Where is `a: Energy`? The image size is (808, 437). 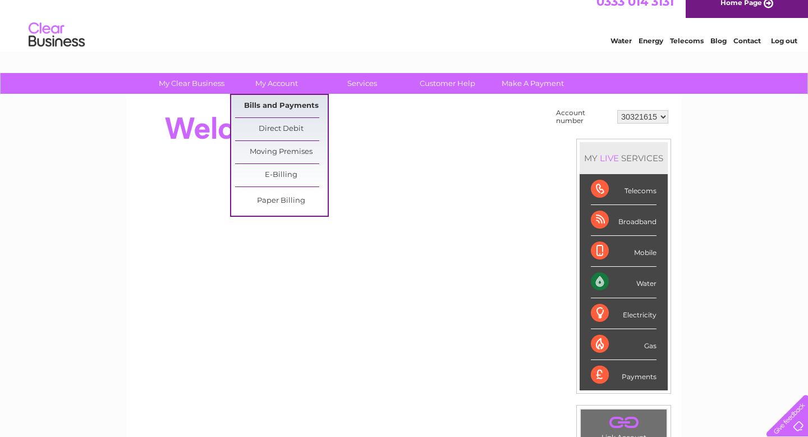 a: Energy is located at coordinates (651, 52).